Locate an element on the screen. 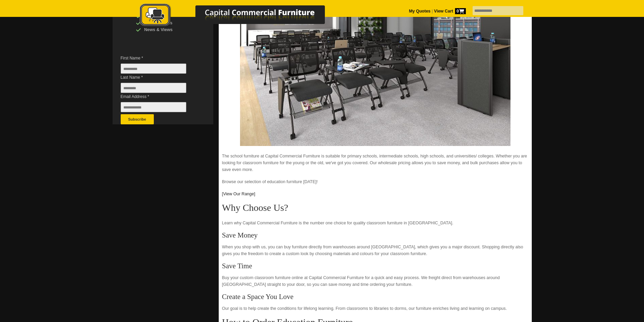  strong: View Cart is located at coordinates (450, 11).